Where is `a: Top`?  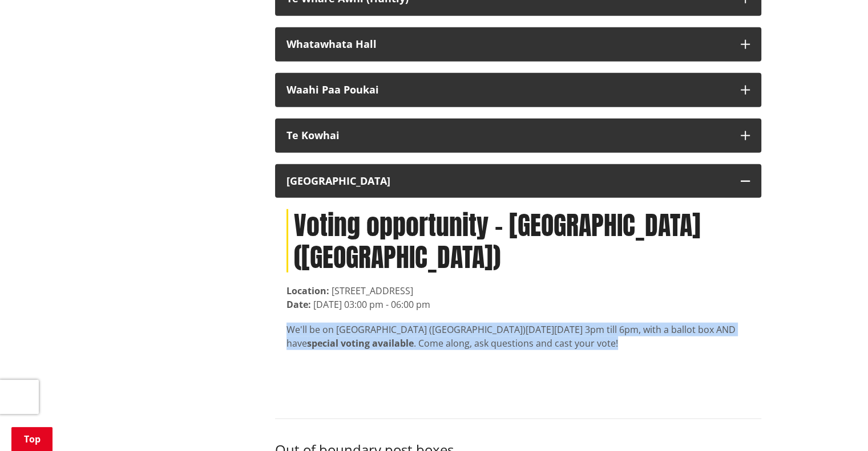
a: Top is located at coordinates (32, 439).